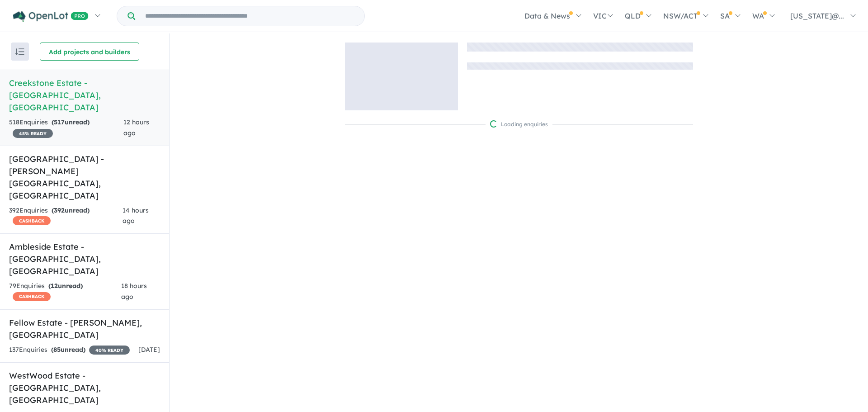  What do you see at coordinates (136, 216) in the screenshot?
I see `span: 14 hours ago` at bounding box center [136, 216].